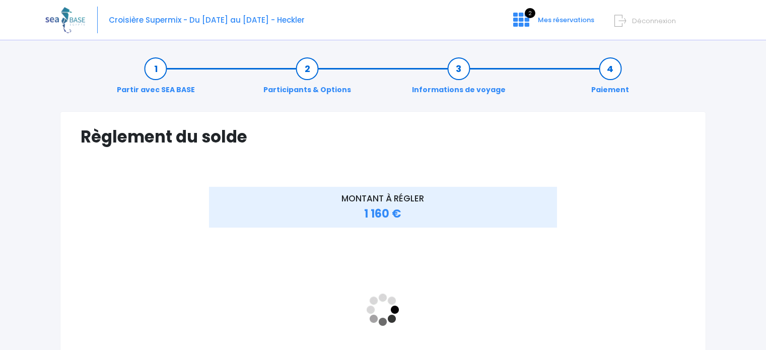  Describe the element at coordinates (307, 79) in the screenshot. I see `a: Participants & Options` at that location.